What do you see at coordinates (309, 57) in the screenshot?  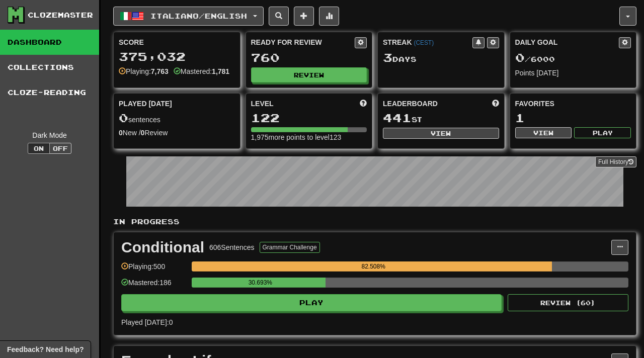 I see `div: 760` at bounding box center [309, 57].